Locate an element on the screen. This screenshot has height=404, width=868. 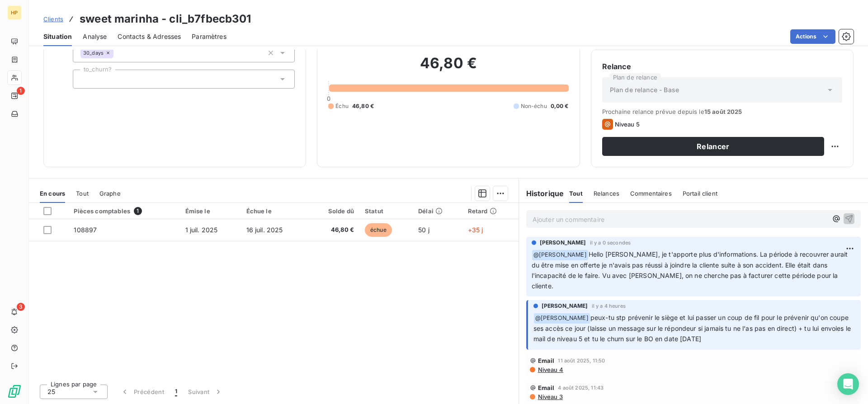
div: Délai is located at coordinates (437, 211).